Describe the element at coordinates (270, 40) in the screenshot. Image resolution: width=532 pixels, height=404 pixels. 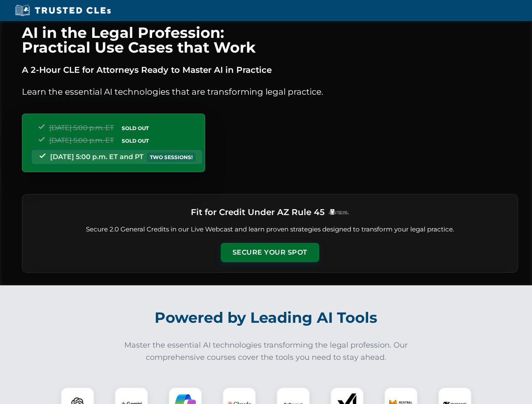
I see `h1: AI in the Legal Profession: Practical Use Cases that Work` at that location.